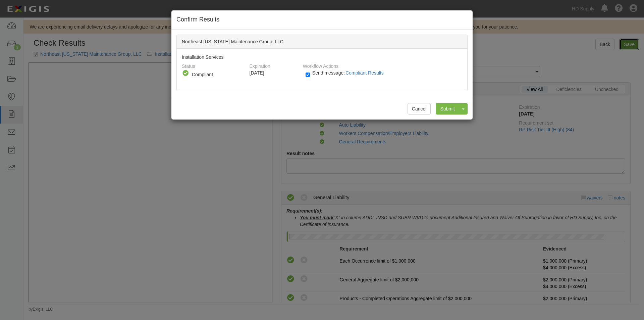 Image resolution: width=644 pixels, height=320 pixels. Describe the element at coordinates (366, 73) in the screenshot. I see `button: Send message:` at that location.